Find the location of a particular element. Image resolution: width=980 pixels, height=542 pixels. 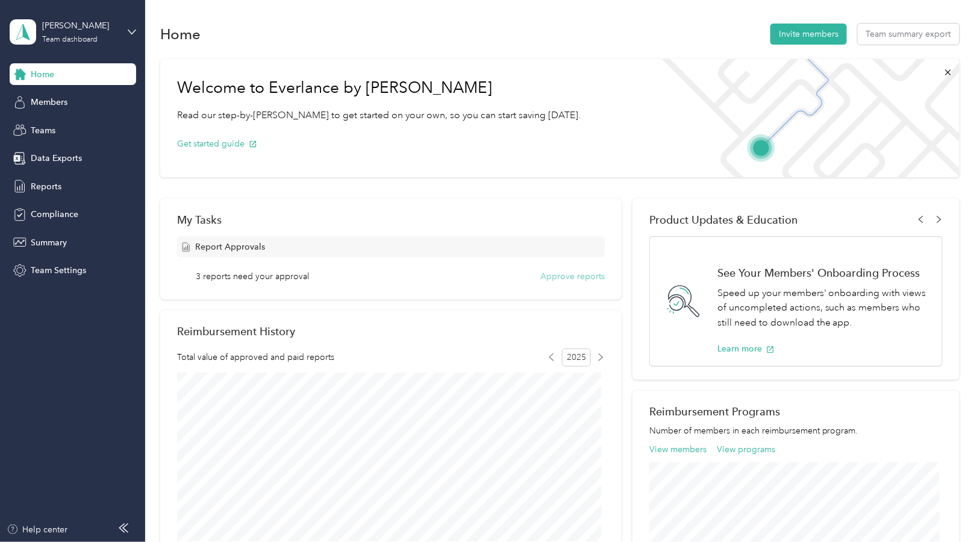

span: Total value of approved and paid reports is located at coordinates (255, 356).